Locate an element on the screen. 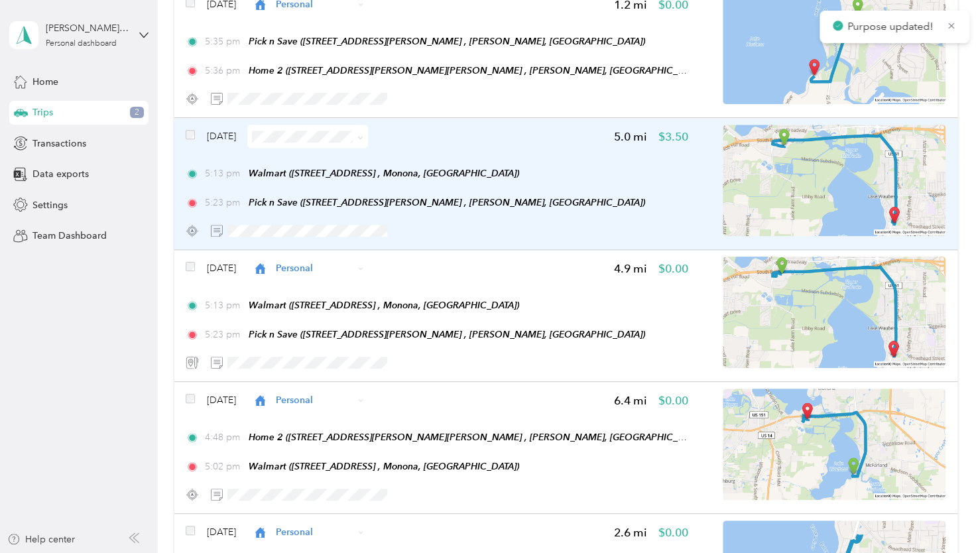 This screenshot has width=980, height=553. span: 5.0 mi is located at coordinates (630, 136).